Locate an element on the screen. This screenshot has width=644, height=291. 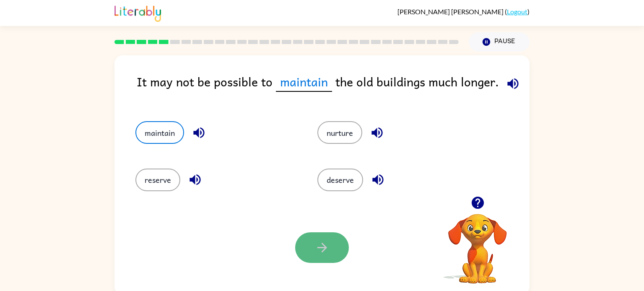
a: Logout is located at coordinates (517, 11).